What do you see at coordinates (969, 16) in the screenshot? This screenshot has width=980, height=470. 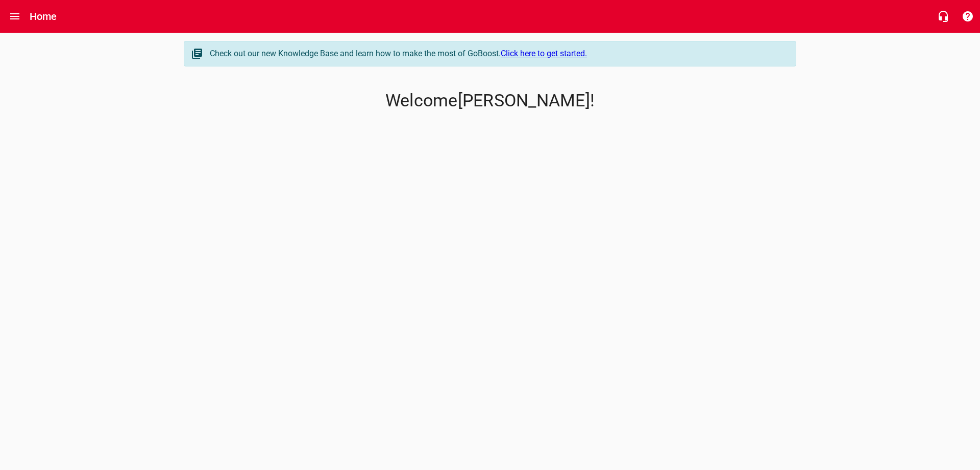 I see `button: Support Portal` at bounding box center [969, 16].